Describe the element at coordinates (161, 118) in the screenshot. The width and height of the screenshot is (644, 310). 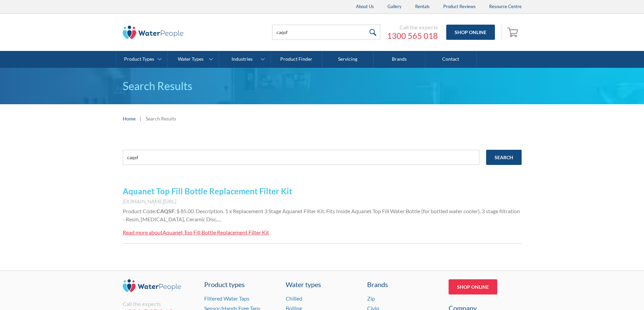
I see `div: Search Results` at that location.